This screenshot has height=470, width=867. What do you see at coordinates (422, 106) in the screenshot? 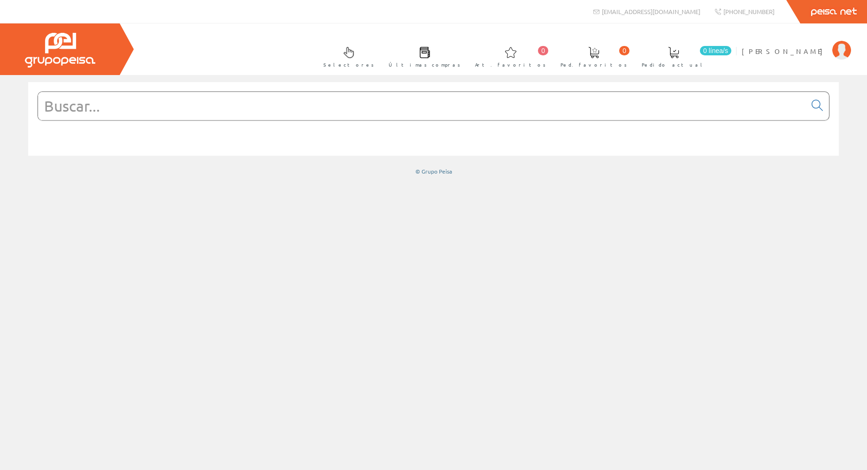
I see `input: Buscar...` at bounding box center [422, 106].